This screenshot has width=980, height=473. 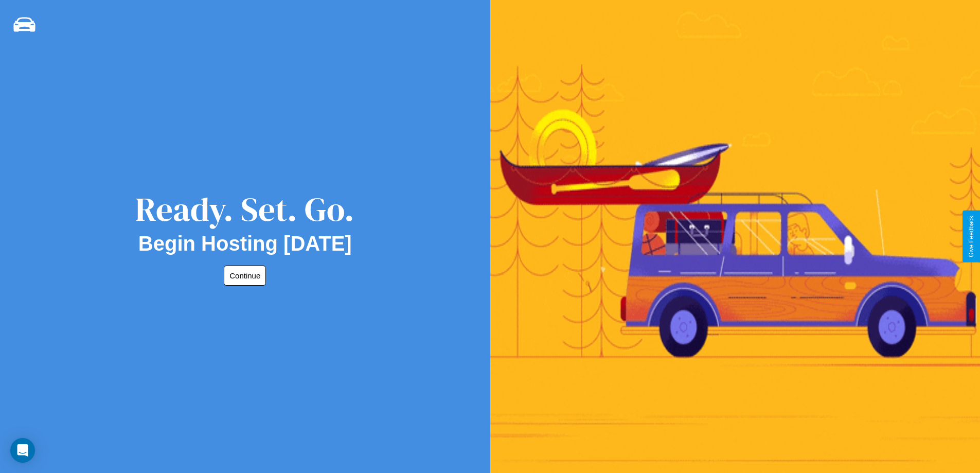 What do you see at coordinates (971, 236) in the screenshot?
I see `div: Give Feedback` at bounding box center [971, 236].